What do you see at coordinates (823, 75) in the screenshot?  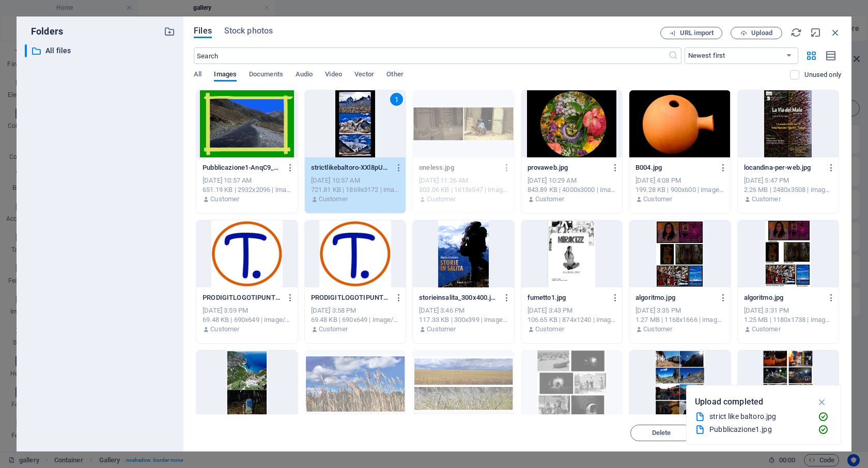 I see `p: Unused only` at bounding box center [823, 75].